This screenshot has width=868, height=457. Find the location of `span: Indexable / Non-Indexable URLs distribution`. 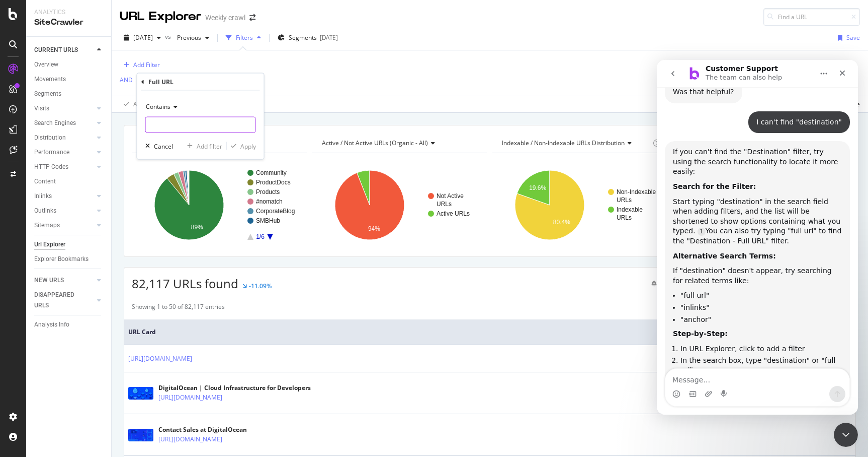

span: Indexable / Non-Indexable URLs distribution is located at coordinates (564, 143).